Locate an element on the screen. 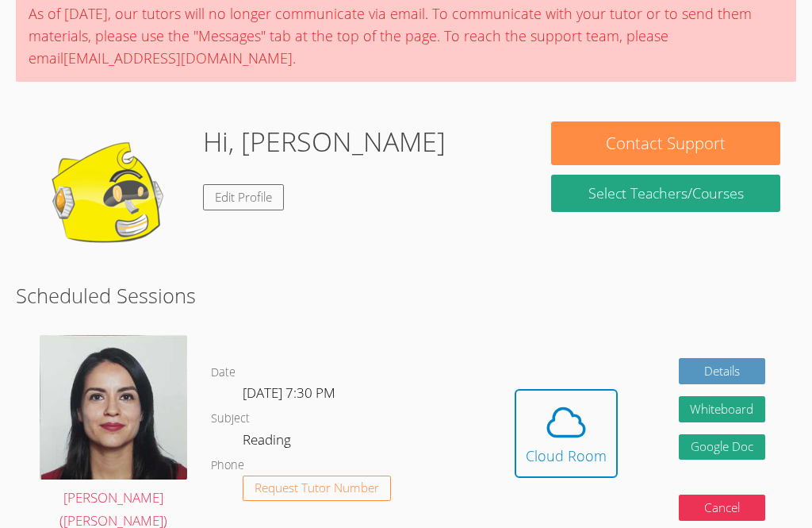 This screenshot has width=812, height=528. h2: Scheduled Sessions is located at coordinates (405, 295).